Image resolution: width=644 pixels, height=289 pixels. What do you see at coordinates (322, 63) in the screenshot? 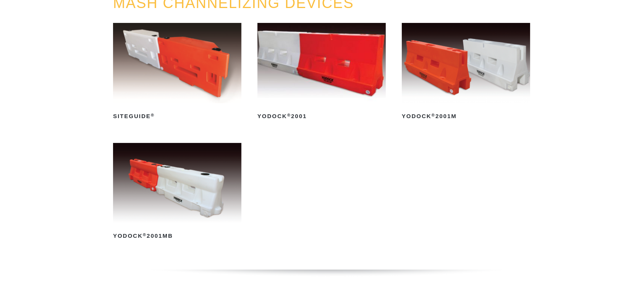
I see `img: Yodock 2001 Water Filled Barrier and Barricade` at bounding box center [322, 63].